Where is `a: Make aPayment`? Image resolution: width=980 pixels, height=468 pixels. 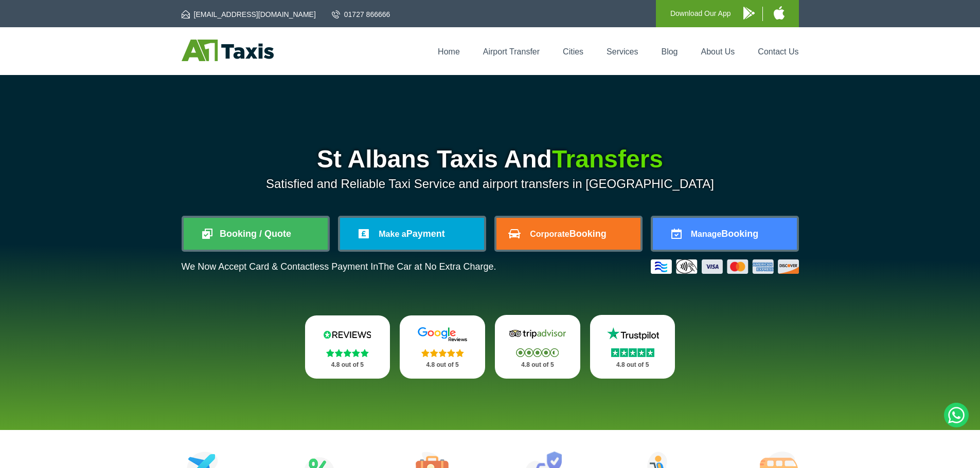 a: Make aPayment is located at coordinates (412, 234).